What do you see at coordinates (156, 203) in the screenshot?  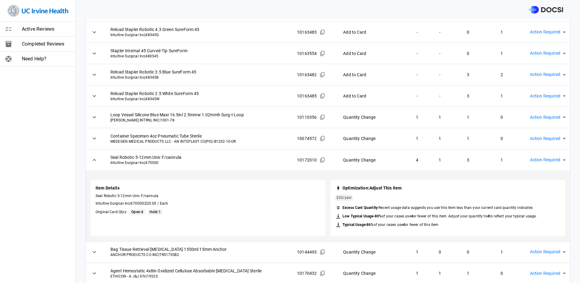 I see `span: $20.00 / Each` at bounding box center [156, 203].